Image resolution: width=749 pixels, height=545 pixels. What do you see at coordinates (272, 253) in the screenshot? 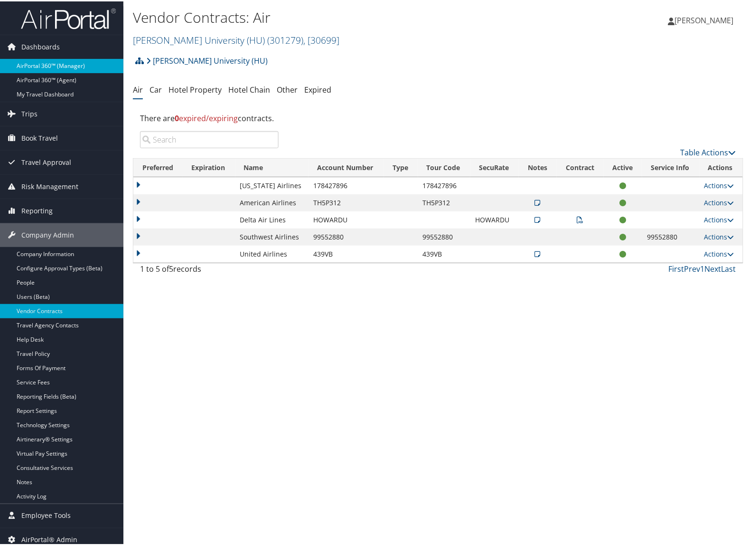
I see `td: United Airlines` at bounding box center [272, 253].